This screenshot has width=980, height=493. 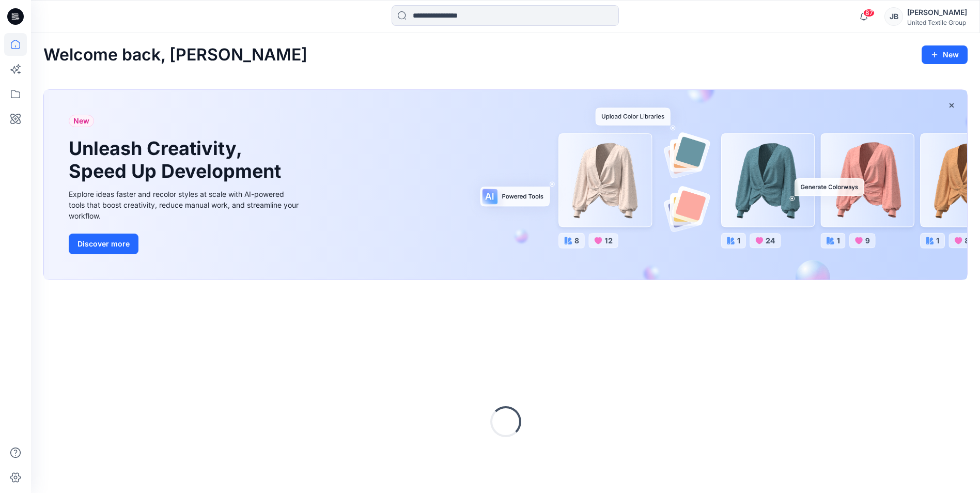 What do you see at coordinates (104, 244) in the screenshot?
I see `button: Discover more` at bounding box center [104, 244].